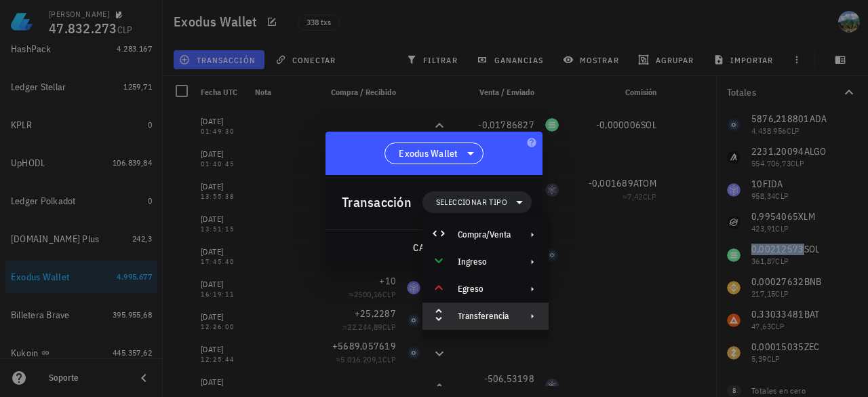 The width and height of the screenshot is (868, 397). I want to click on button: cancelar, so click(437, 248).